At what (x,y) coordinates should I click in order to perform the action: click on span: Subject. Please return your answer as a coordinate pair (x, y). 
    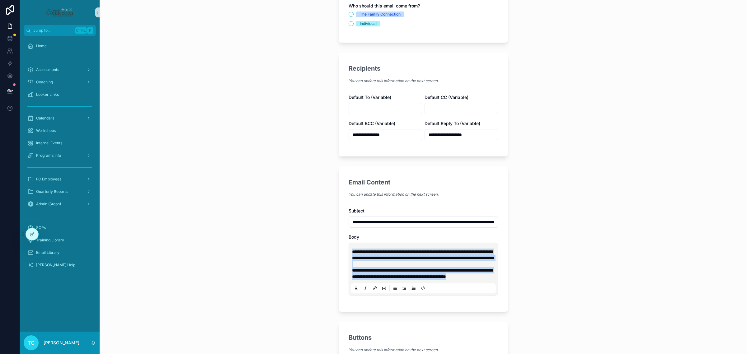
    Looking at the image, I should click on (356, 211).